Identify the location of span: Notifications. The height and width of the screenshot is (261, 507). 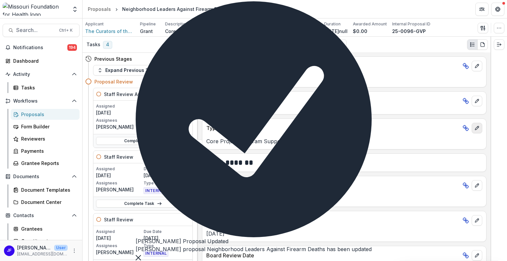
(40, 48).